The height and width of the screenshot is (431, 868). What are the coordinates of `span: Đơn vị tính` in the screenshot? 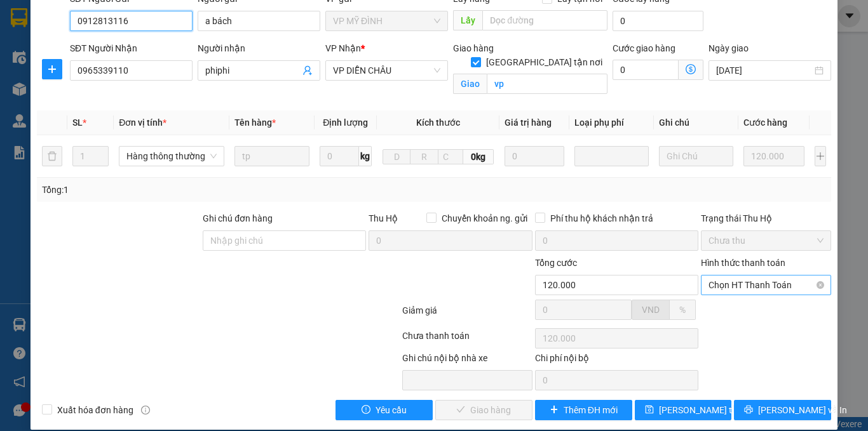 It's located at (142, 122).